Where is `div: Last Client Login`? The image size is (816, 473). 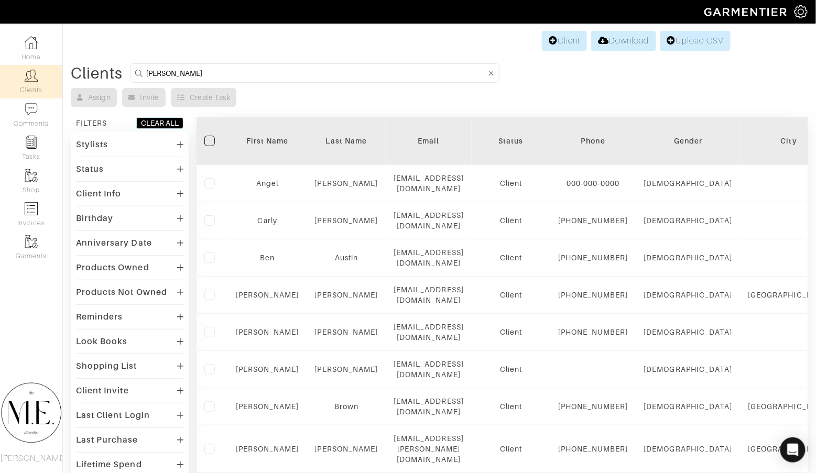 div: Last Client Login is located at coordinates (113, 416).